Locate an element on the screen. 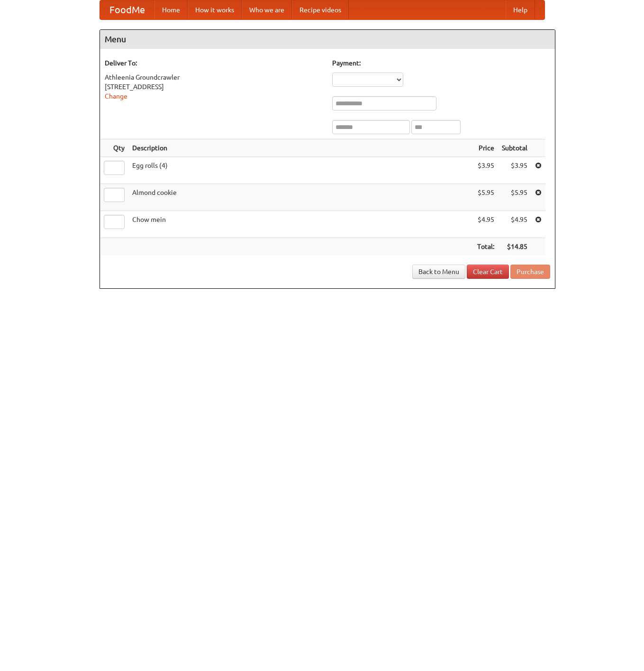 Image resolution: width=644 pixels, height=671 pixels. a: Back to Menu is located at coordinates (439, 272).